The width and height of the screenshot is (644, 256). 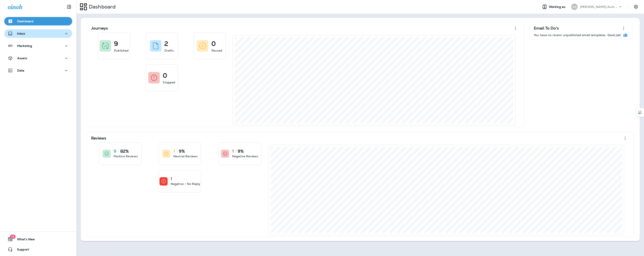 I want to click on p: Email To Do's, so click(x=546, y=28).